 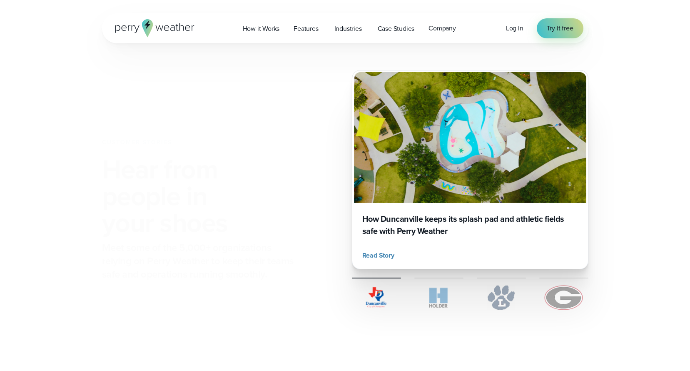 What do you see at coordinates (439, 297) in the screenshot?
I see `img: Holder.svg` at bounding box center [439, 297].